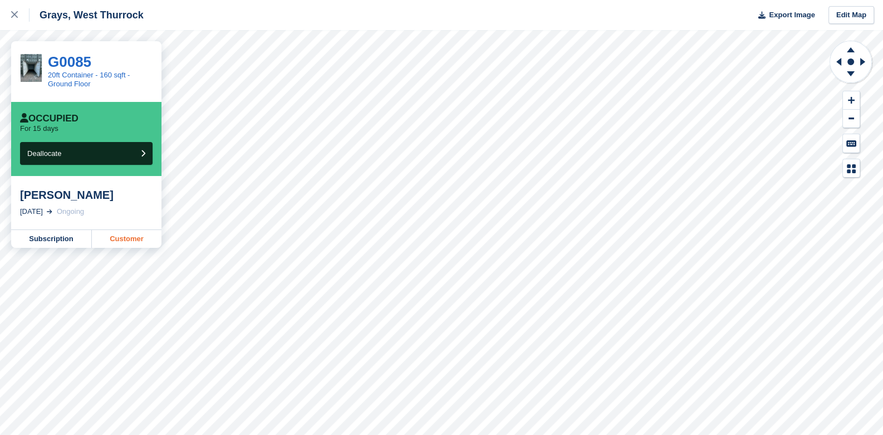 This screenshot has height=435, width=883. Describe the element at coordinates (51, 239) in the screenshot. I see `a: Subscription` at that location.